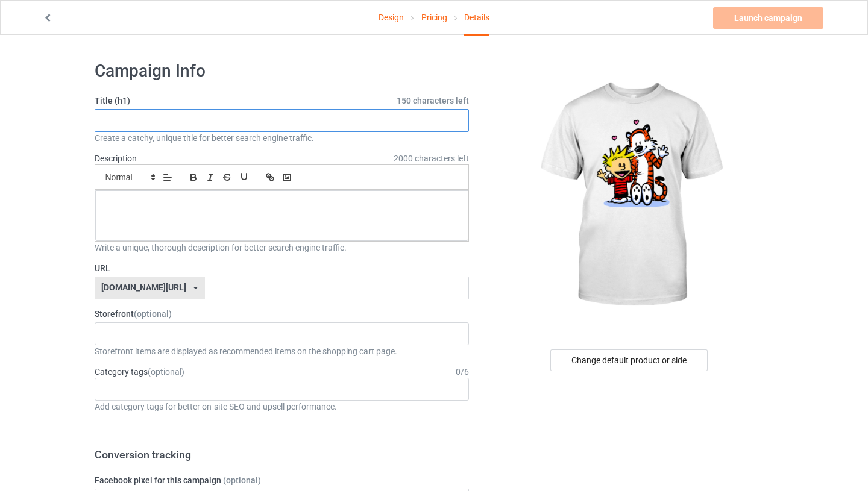 The image size is (868, 491). Describe the element at coordinates (282, 455) in the screenshot. I see `h3: Conversion tracking` at that location.